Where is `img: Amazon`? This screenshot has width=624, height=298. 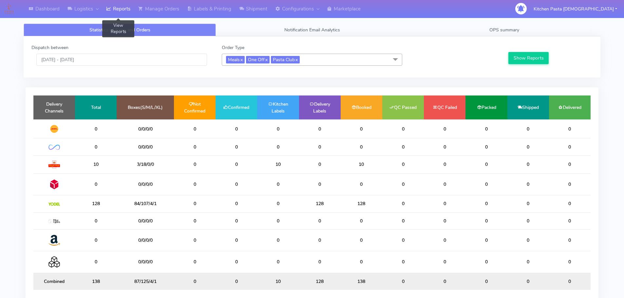 img: Amazon is located at coordinates (54, 240).